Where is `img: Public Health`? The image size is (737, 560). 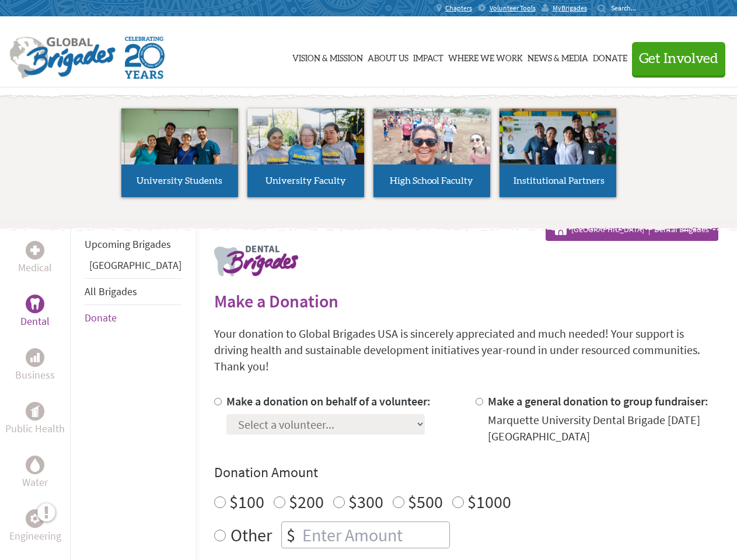 img: Public Health is located at coordinates (35, 412).